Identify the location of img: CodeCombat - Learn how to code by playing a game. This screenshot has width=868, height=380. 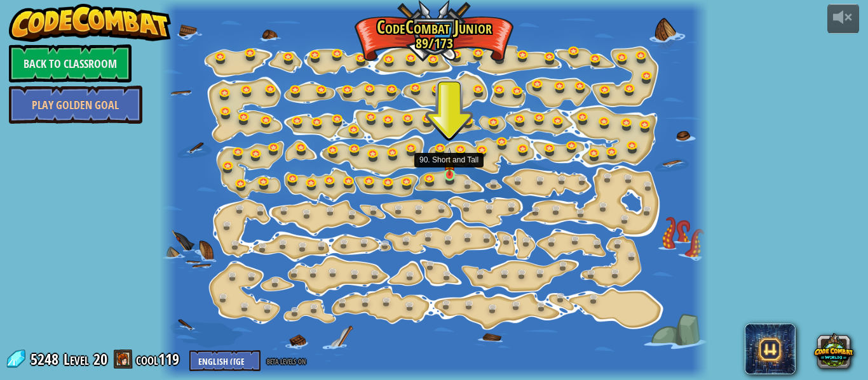
(90, 23).